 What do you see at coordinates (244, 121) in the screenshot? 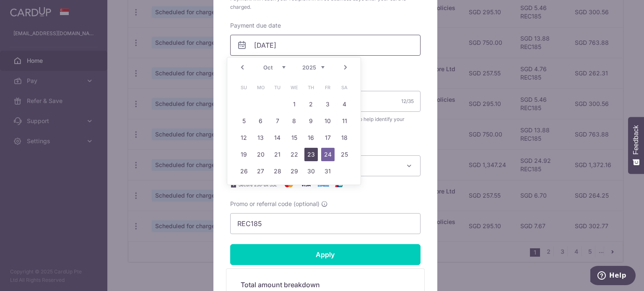
I see `a: 5` at bounding box center [244, 121].